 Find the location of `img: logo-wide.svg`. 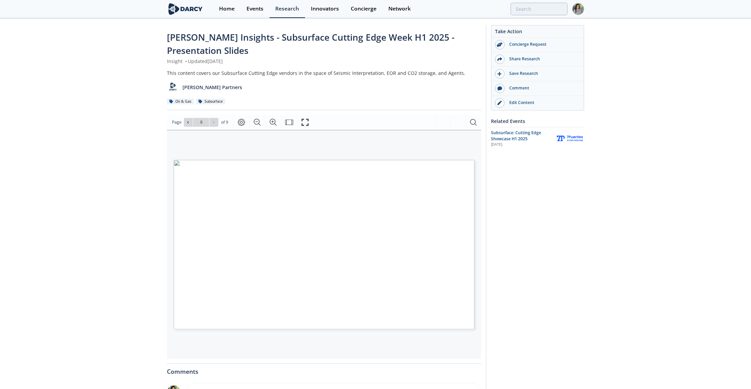

img: logo-wide.svg is located at coordinates (185, 9).